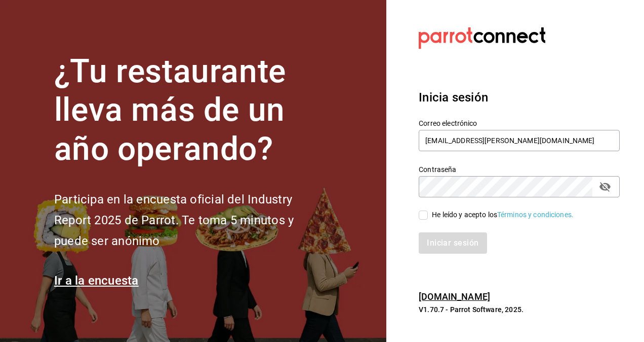 This screenshot has height=342, width=644. Describe the element at coordinates (503, 214) in the screenshot. I see `div: He leído y acepto los` at that location.